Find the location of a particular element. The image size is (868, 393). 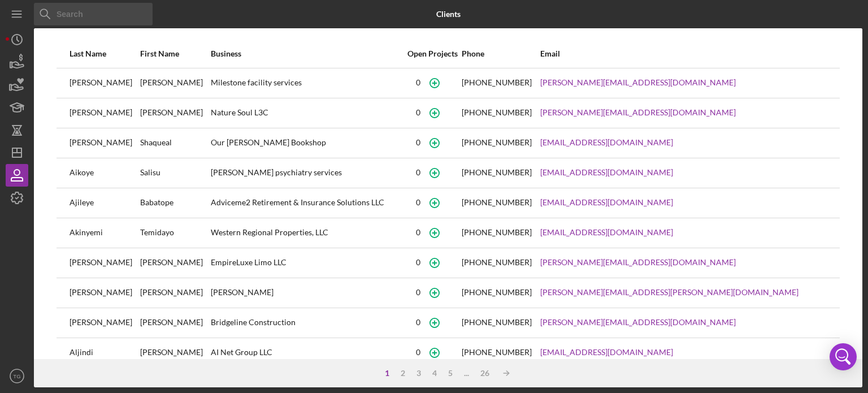

div: Business is located at coordinates (307, 54).